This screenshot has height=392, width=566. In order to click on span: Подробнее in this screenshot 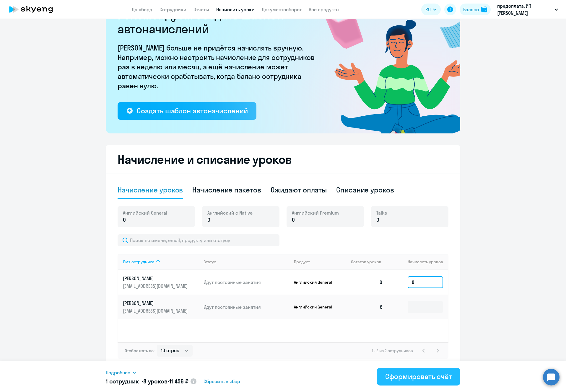, I will do `click(118, 372)`.